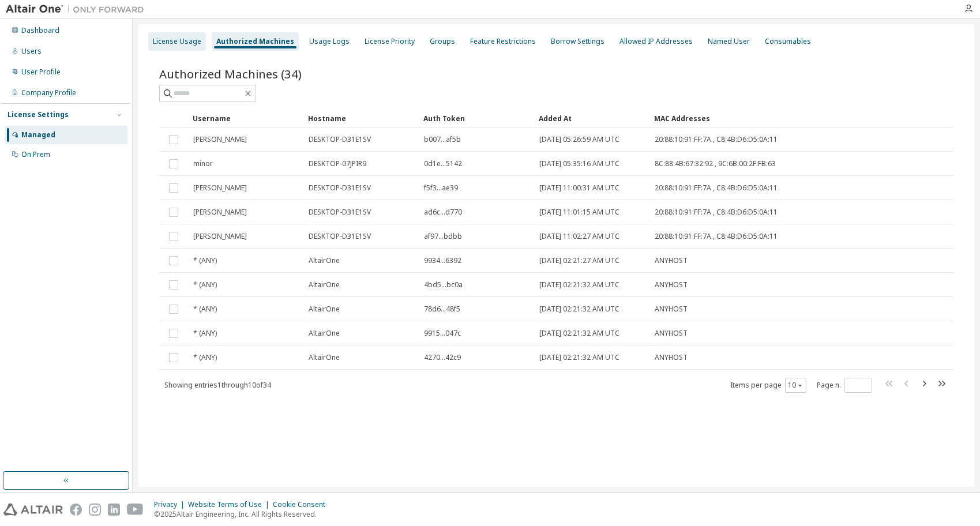 The image size is (980, 526). I want to click on div: Authorized Machines, so click(255, 42).